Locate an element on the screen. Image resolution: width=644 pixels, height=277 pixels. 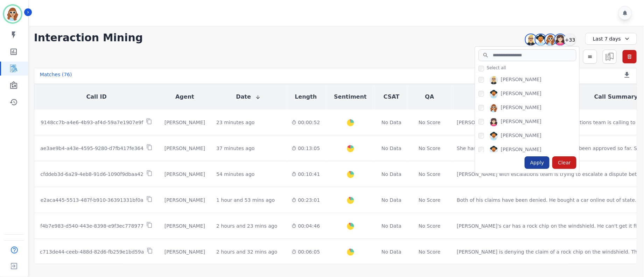
button: Call Summary is located at coordinates (616, 97).